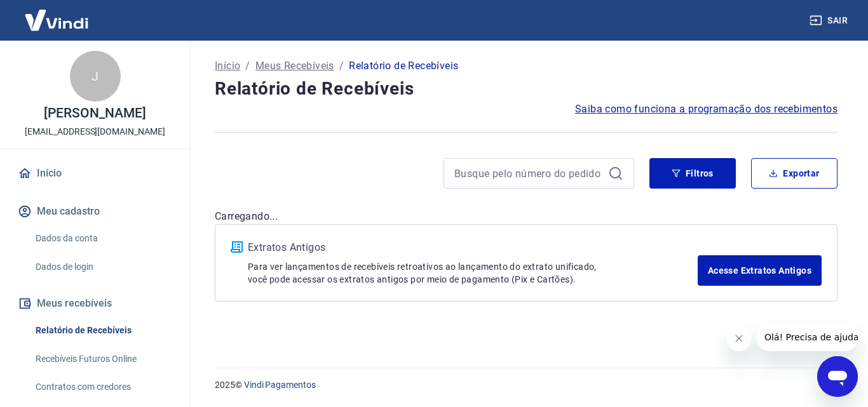 The height and width of the screenshot is (407, 868). I want to click on button: Meus recebíveis, so click(95, 303).